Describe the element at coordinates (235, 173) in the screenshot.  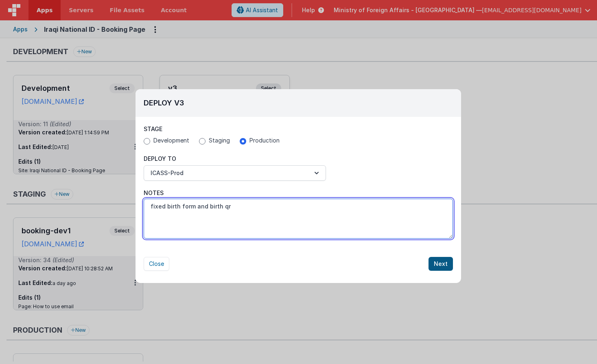
I see `button: ICASS-Prod` at that location.